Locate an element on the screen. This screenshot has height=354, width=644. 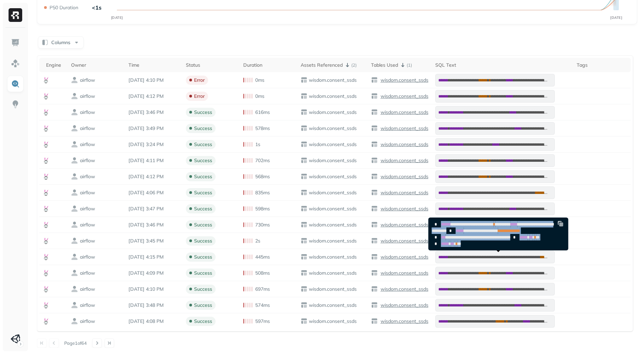
p: Sep 3, 2025 3:48 PM is located at coordinates (154, 305).